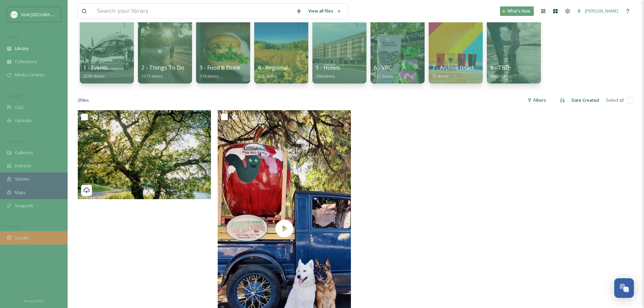 This screenshot has height=308, width=644. Describe the element at coordinates (383, 76) in the screenshot. I see `span: 833 items` at that location.